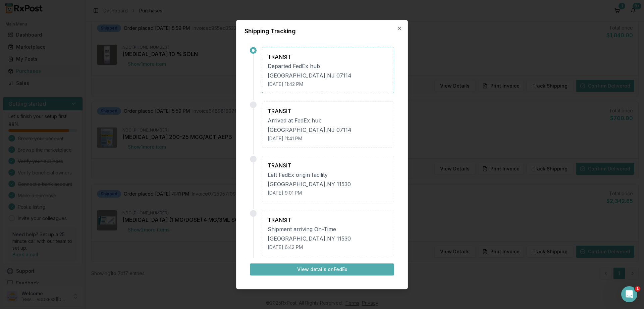 The image size is (644, 309). I want to click on div: Shipment arriving On-Time, so click(328, 229).